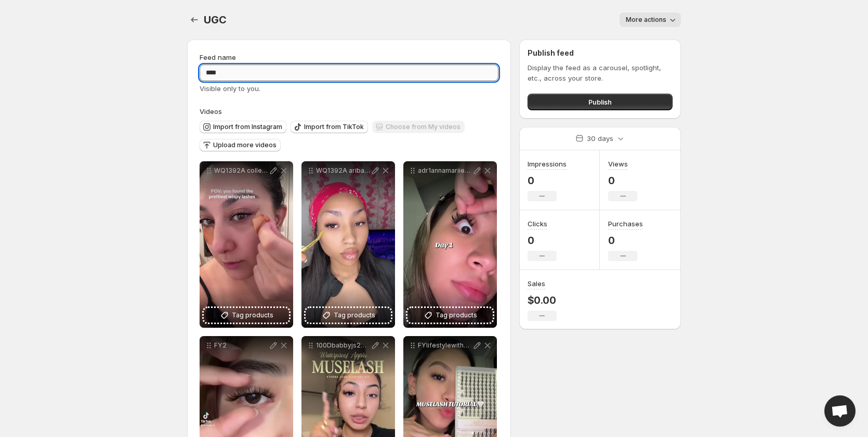 This screenshot has height=437, width=868. Describe the element at coordinates (230, 89) in the screenshot. I see `span: Visible only to you.` at that location.